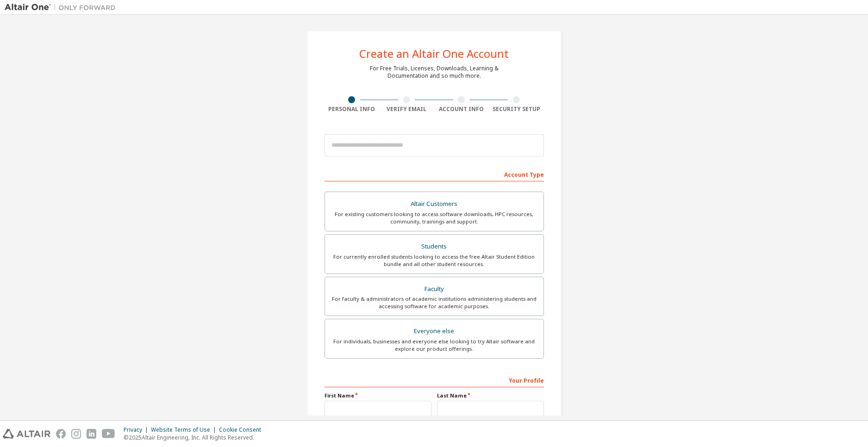 The width and height of the screenshot is (868, 447). Describe the element at coordinates (435, 303) in the screenshot. I see `div: For faculty & administrators of academic institutions administering students and accessing softwa...` at that location.